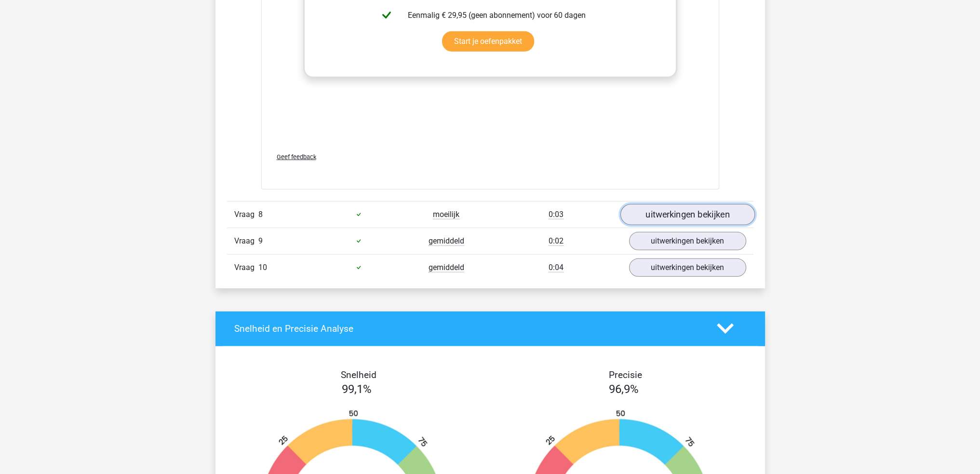  Describe the element at coordinates (260, 241) in the screenshot. I see `span: 9` at that location.